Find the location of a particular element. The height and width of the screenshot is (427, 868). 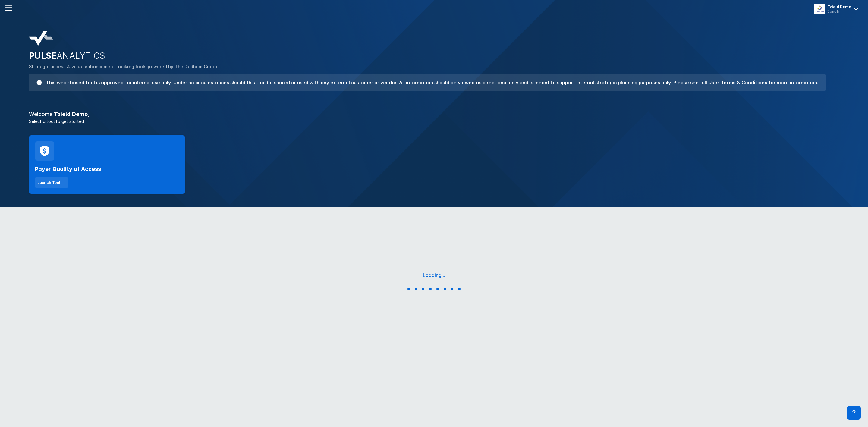

a: User Terms & Conditions is located at coordinates (738, 82).